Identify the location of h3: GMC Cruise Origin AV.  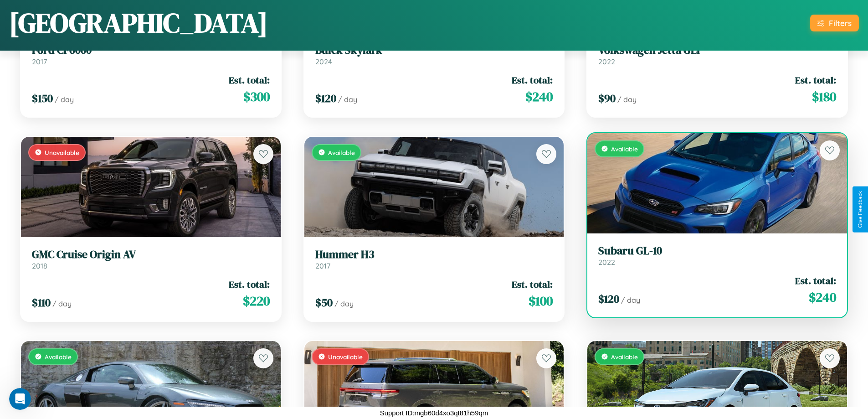
(151, 255).